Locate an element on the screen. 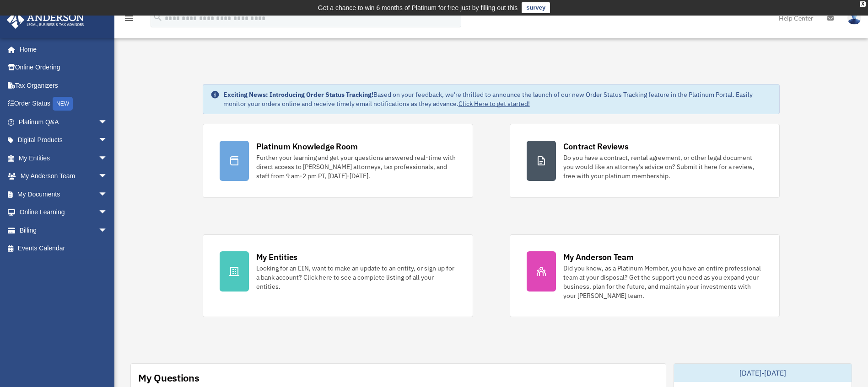  div: NEW is located at coordinates (63, 104).